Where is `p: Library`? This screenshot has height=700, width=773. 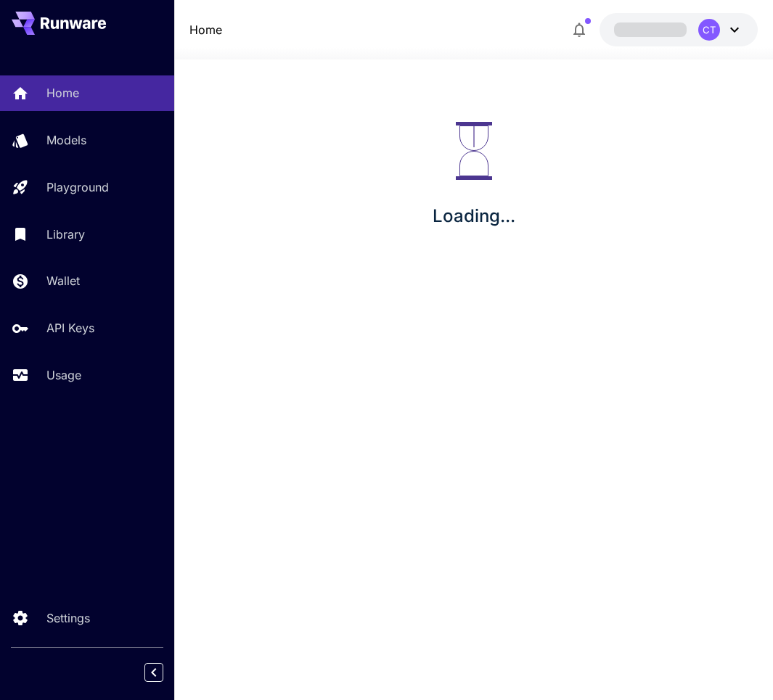 p: Library is located at coordinates (65, 234).